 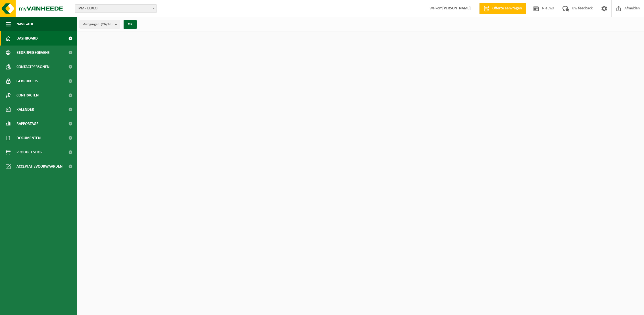 I want to click on button: OK, so click(x=130, y=24).